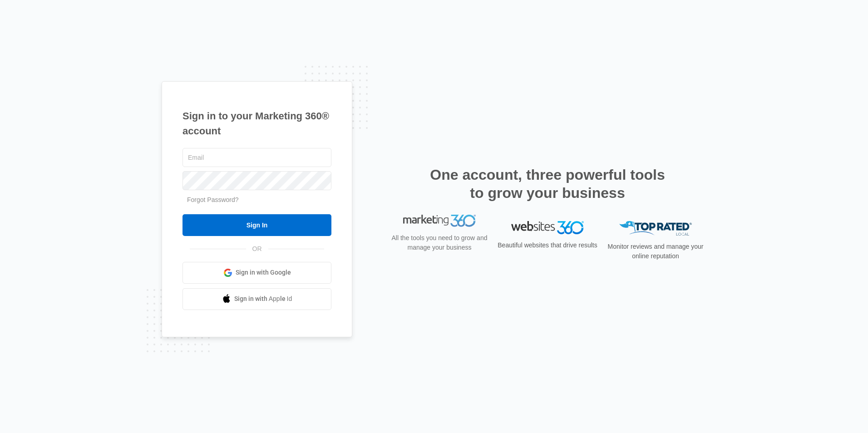 The height and width of the screenshot is (433, 868). What do you see at coordinates (257, 273) in the screenshot?
I see `a: Sign in with Google` at bounding box center [257, 273].